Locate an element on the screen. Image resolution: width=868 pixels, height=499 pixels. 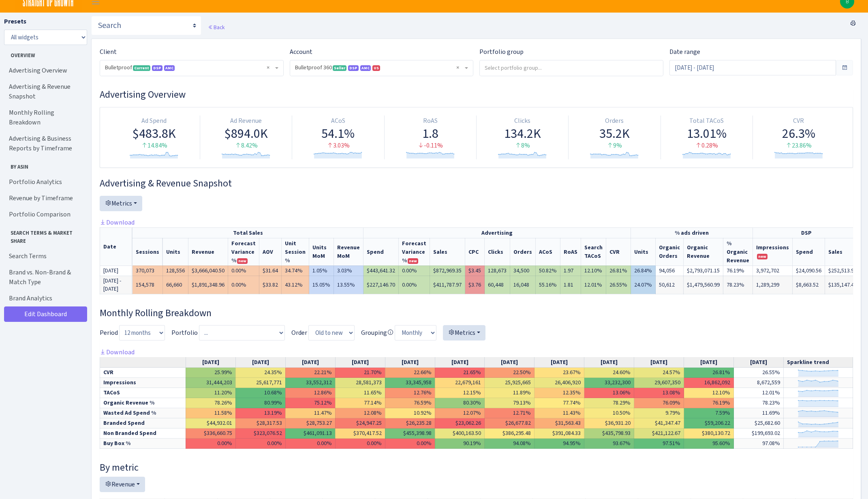
div: 1.8 is located at coordinates (430, 134).